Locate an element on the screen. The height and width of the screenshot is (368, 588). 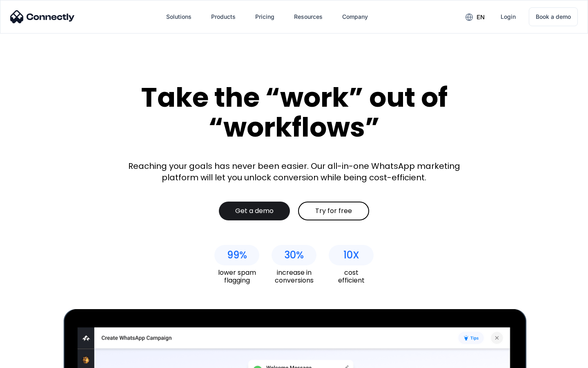
a: Get a demo is located at coordinates (254, 211).